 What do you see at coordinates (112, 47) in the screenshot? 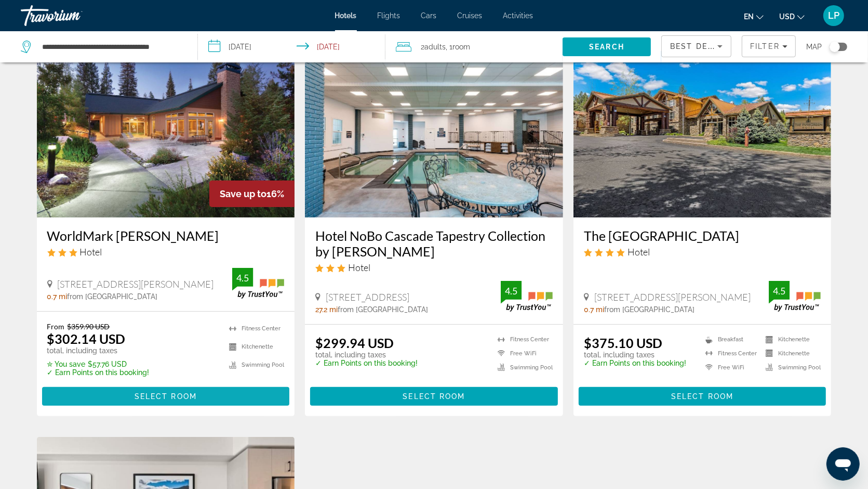
I see `input: Search hotel destination` at bounding box center [112, 47].